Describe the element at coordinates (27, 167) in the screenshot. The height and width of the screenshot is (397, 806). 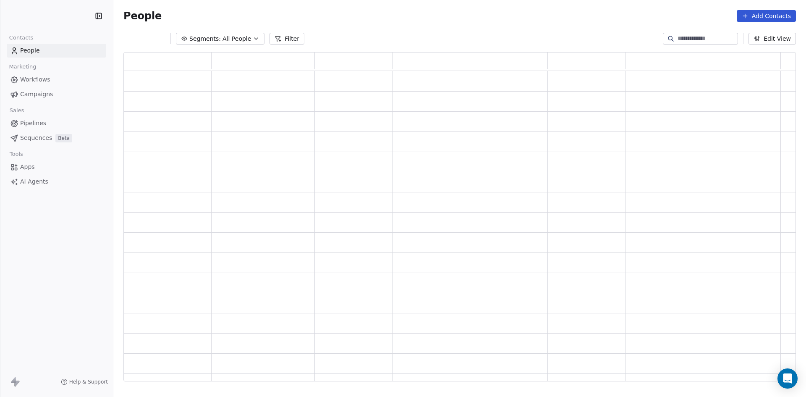
I see `span: Apps` at that location.